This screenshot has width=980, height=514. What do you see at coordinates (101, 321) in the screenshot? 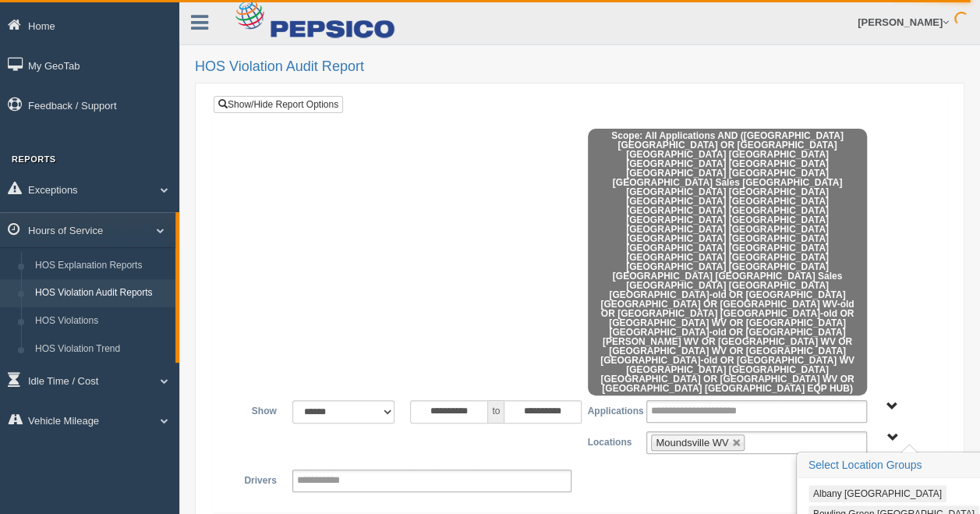
I see `a: HOS Violations` at bounding box center [101, 321].